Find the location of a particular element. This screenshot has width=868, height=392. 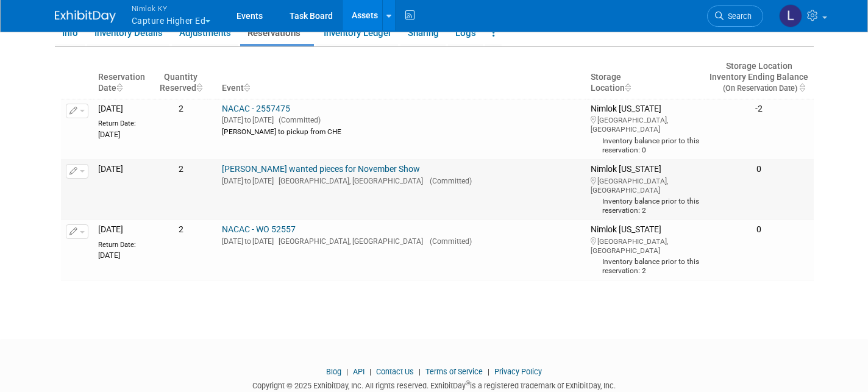

a: Logs is located at coordinates (464, 33).